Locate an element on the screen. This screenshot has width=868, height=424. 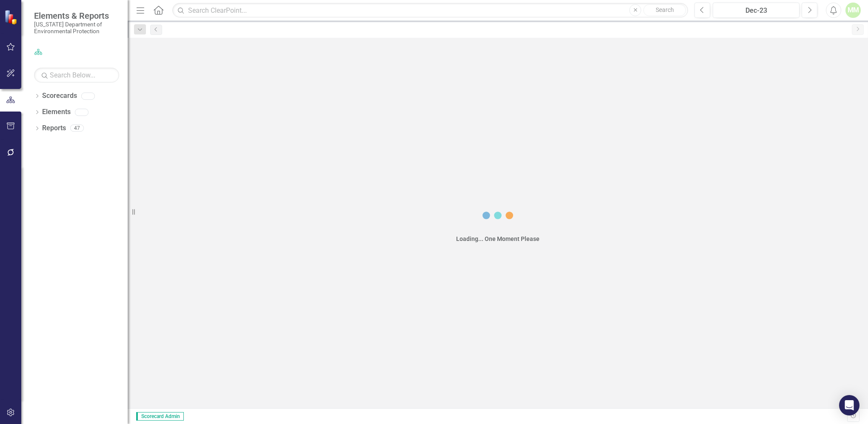
div: Loading... One Moment Please is located at coordinates (498, 239).